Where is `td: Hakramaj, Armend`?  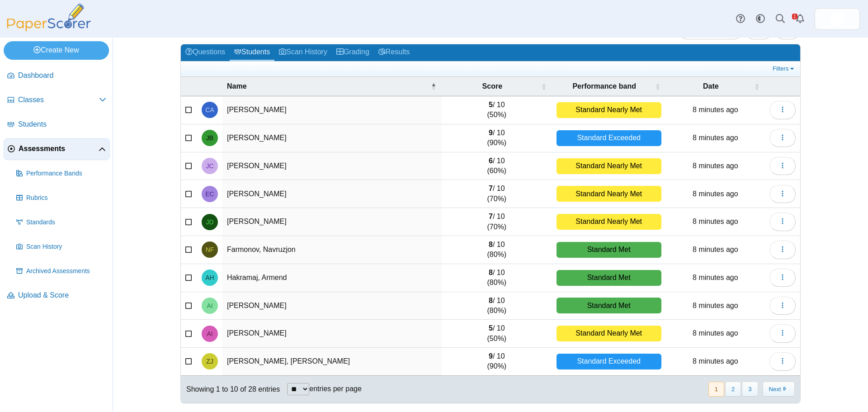
td: Hakramaj, Armend is located at coordinates (332, 278).